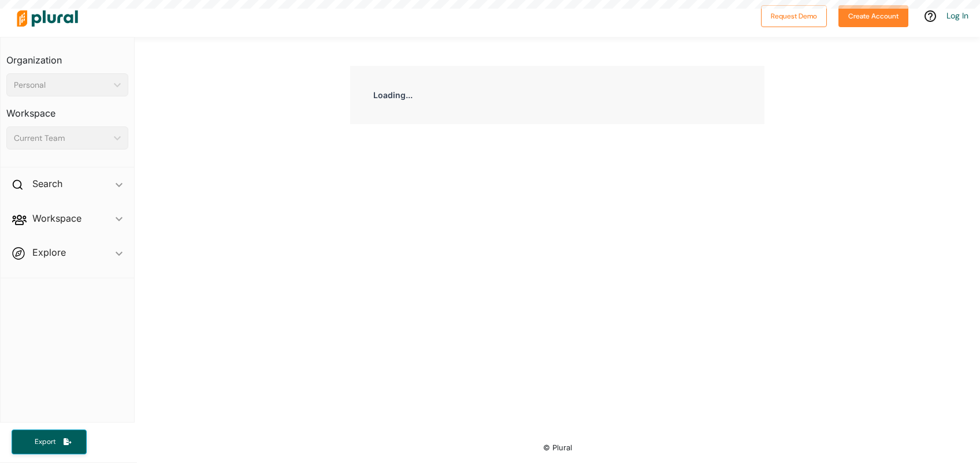 The height and width of the screenshot is (463, 980). What do you see at coordinates (67, 109) in the screenshot?
I see `h3: Workspace` at bounding box center [67, 109].